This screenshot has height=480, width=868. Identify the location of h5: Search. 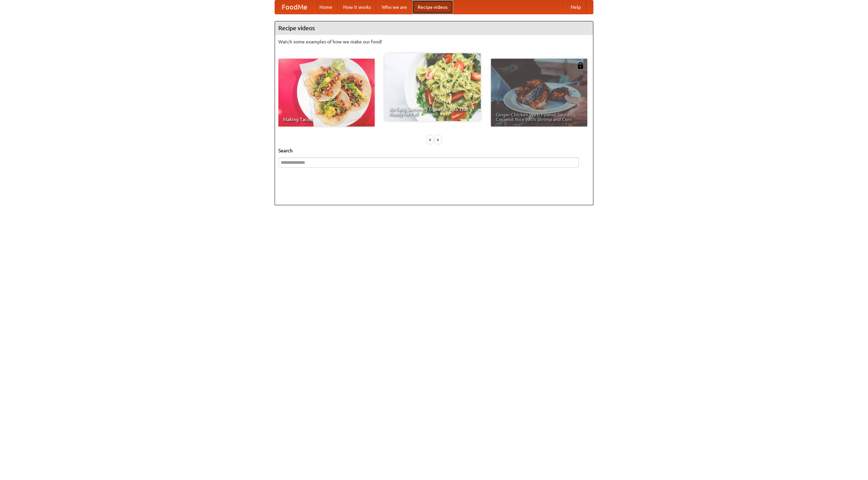
(434, 151).